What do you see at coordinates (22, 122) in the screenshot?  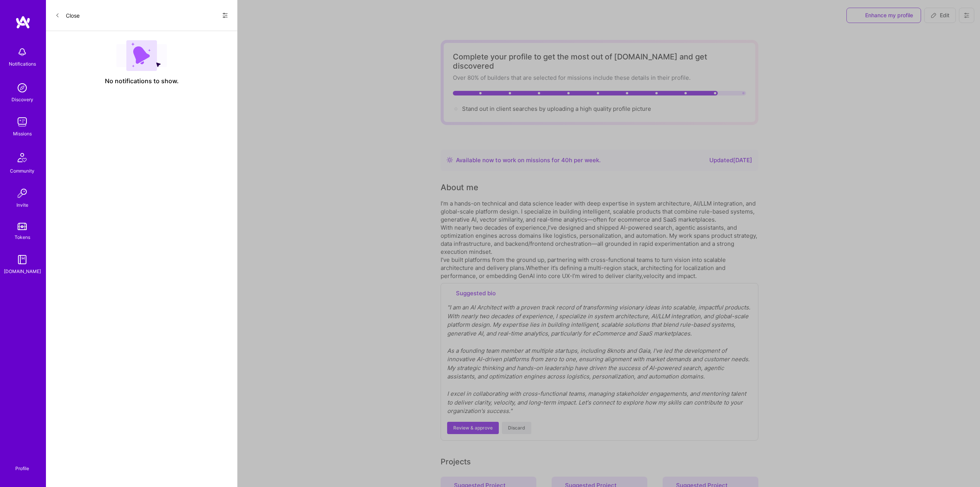 I see `img: teamwork` at bounding box center [22, 122].